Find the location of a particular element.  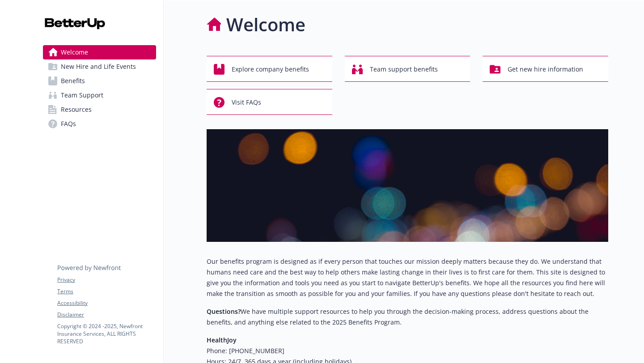

h1: Welcome is located at coordinates (265, 25).